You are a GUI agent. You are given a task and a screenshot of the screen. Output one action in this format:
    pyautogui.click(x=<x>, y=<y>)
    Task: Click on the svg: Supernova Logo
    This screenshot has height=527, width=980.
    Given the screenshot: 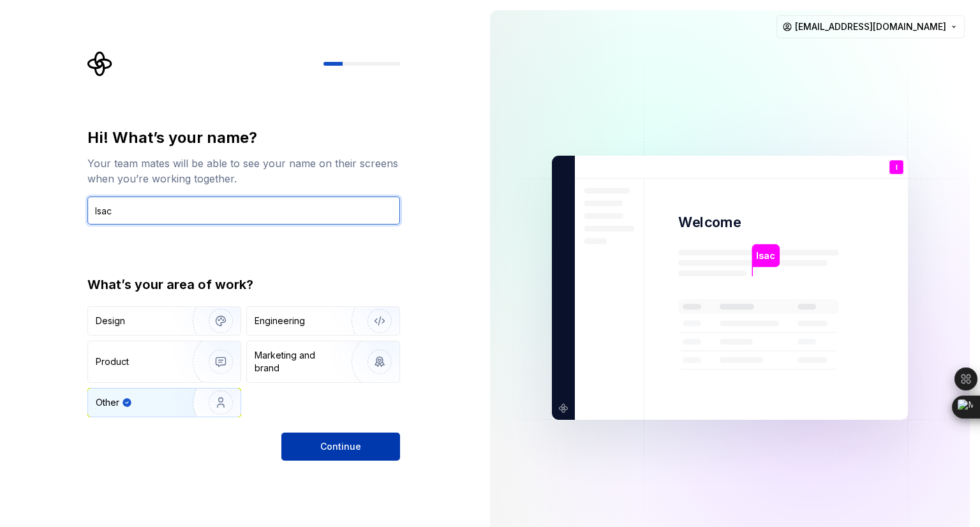 What is the action you would take?
    pyautogui.click(x=100, y=64)
    